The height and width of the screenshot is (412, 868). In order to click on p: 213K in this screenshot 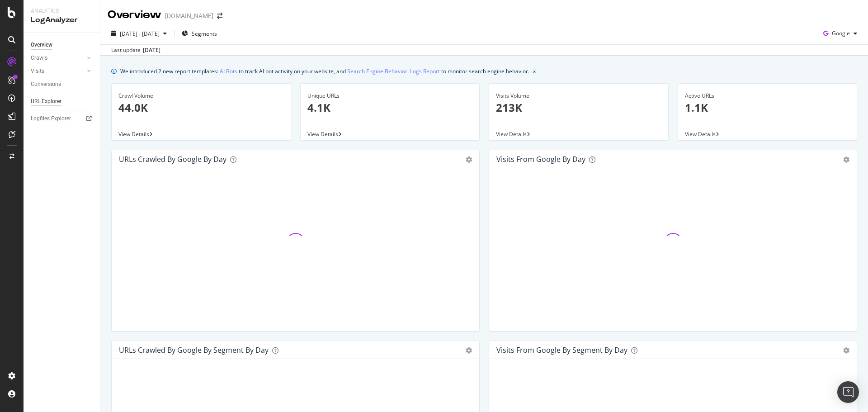, I will do `click(579, 107)`.